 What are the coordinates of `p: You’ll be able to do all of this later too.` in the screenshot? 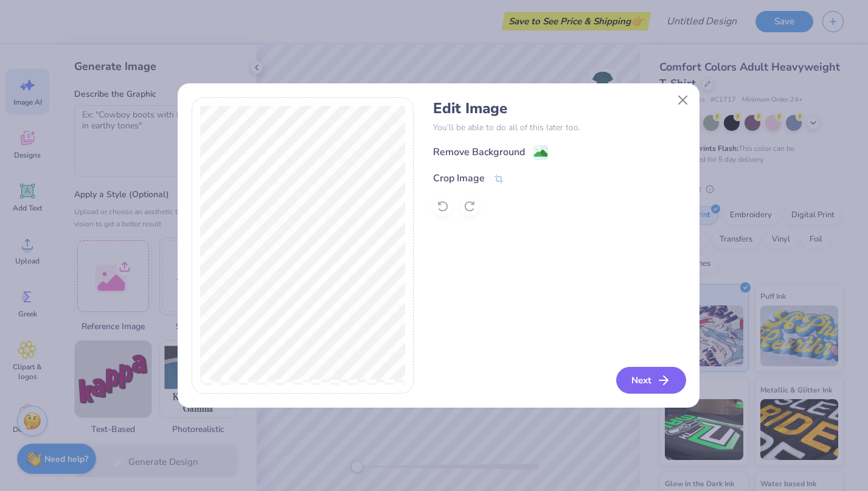 It's located at (559, 127).